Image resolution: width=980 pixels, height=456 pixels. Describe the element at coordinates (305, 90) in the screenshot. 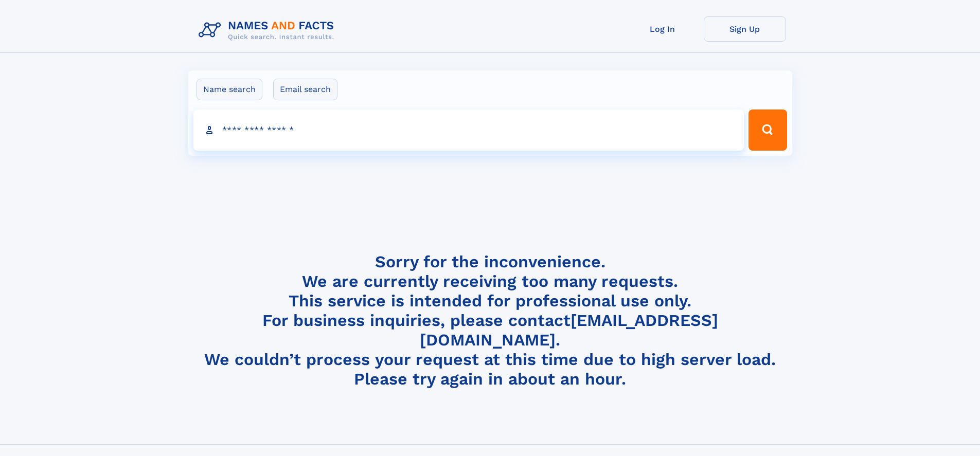

I see `label: Email search` at that location.